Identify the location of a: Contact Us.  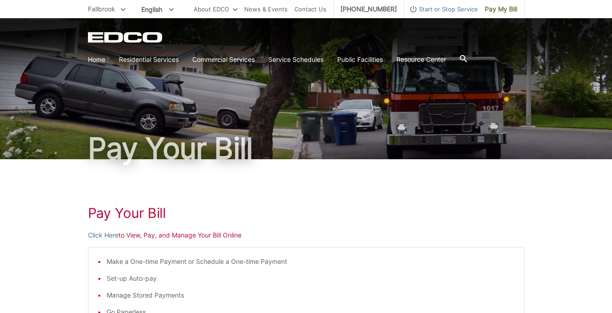
(310, 9).